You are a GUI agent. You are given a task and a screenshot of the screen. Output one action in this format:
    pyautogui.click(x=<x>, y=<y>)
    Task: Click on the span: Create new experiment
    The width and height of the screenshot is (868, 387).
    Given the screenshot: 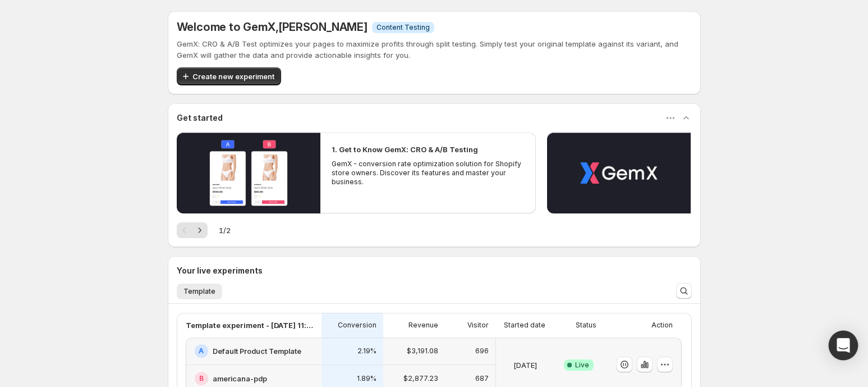 What is the action you would take?
    pyautogui.click(x=233, y=77)
    